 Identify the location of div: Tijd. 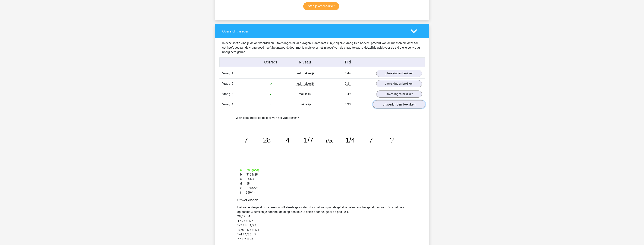
(347, 62).